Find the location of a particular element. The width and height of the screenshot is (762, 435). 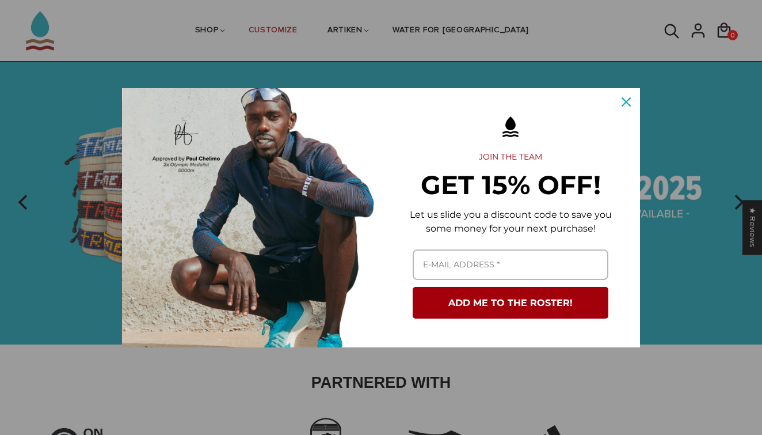

p: Let us slide you a discount code to save you some money for your next purchase! is located at coordinates (511, 222).